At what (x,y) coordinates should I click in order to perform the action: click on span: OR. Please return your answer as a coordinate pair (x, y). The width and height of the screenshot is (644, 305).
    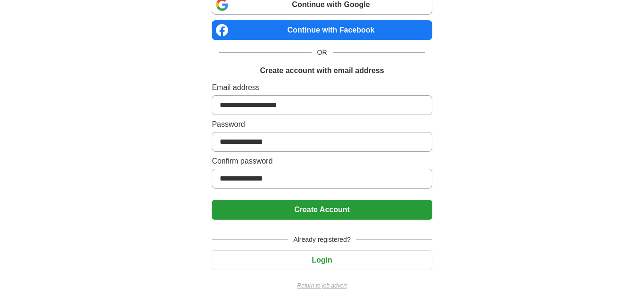
    Looking at the image, I should click on (322, 52).